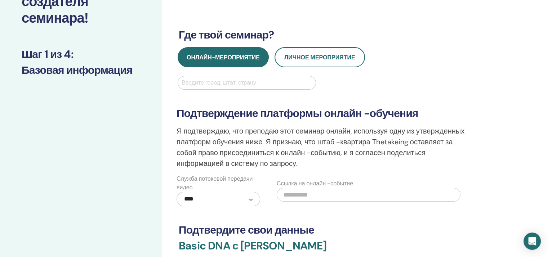 Image resolution: width=548 pixels, height=257 pixels. What do you see at coordinates (81, 54) in the screenshot?
I see `h3: Шаг 1 из 4 :` at bounding box center [81, 54].